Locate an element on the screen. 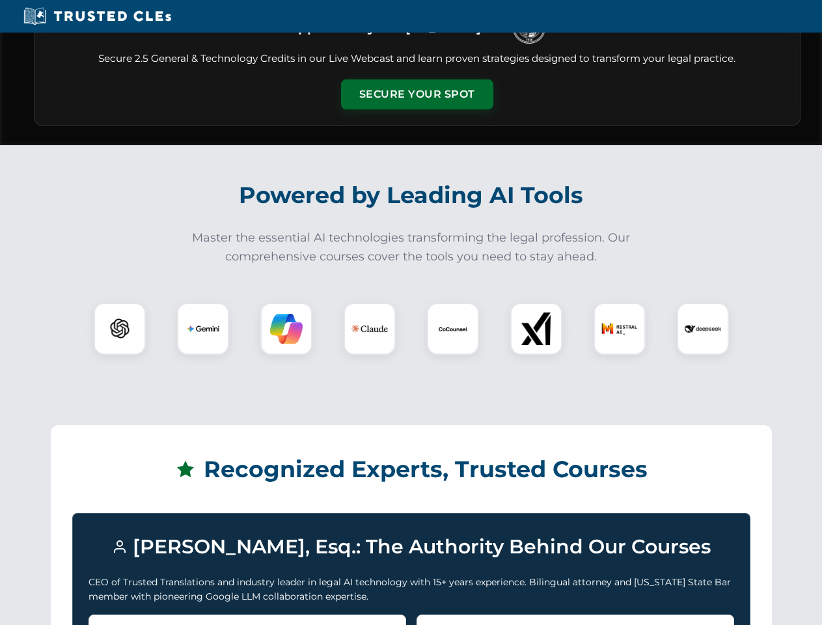 This screenshot has height=625, width=822. img: Trusted CLEs is located at coordinates (97, 16).